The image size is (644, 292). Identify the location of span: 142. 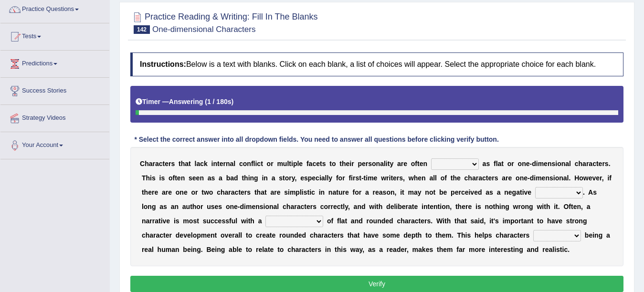
(142, 30).